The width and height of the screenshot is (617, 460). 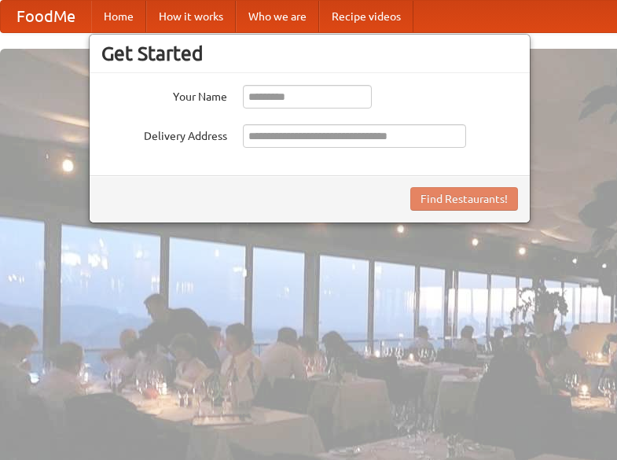 What do you see at coordinates (164, 134) in the screenshot?
I see `label: Delivery Address` at bounding box center [164, 134].